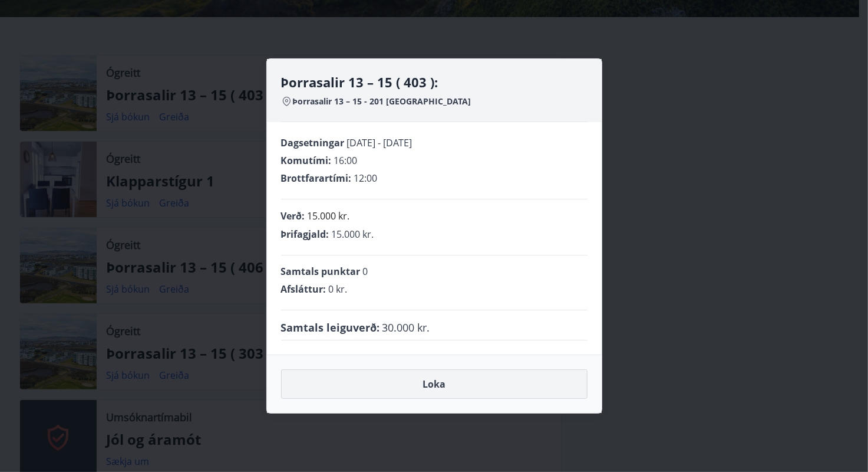  What do you see at coordinates (293, 216) in the screenshot?
I see `span: Verð :` at bounding box center [293, 216].